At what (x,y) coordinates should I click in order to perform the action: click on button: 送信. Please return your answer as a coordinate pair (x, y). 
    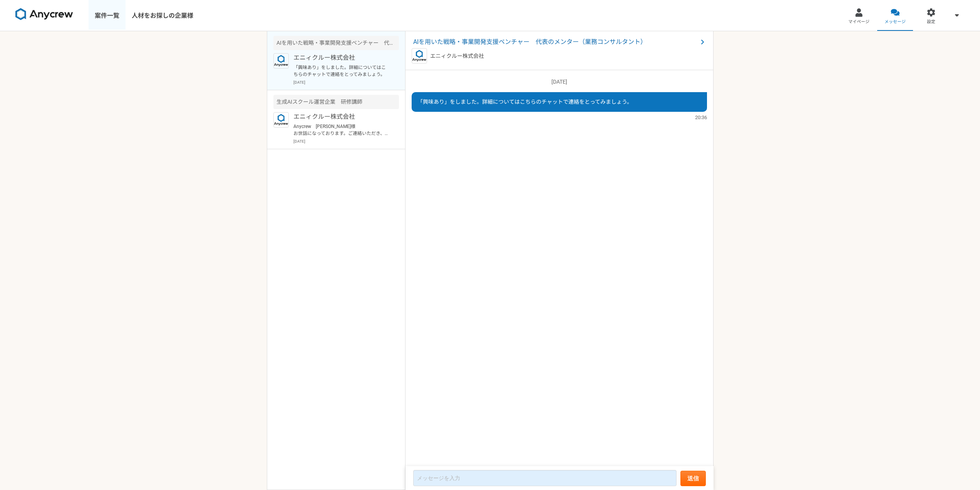
    Looking at the image, I should click on (693, 478).